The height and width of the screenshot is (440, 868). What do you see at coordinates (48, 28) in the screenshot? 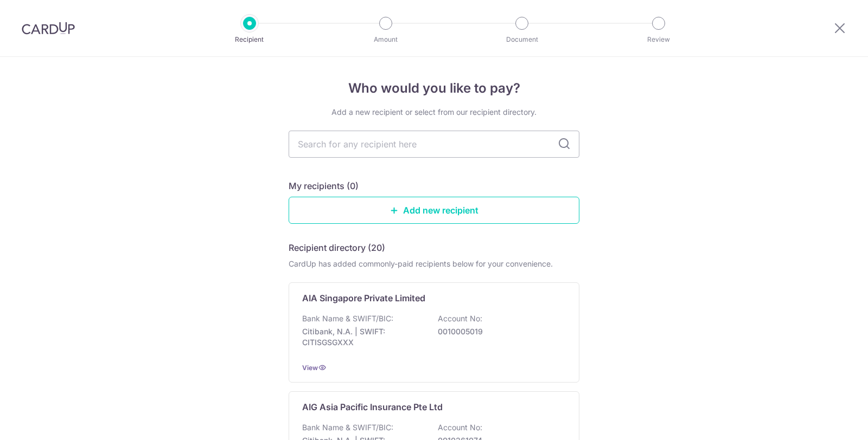
I see `img: CardUp` at bounding box center [48, 28].